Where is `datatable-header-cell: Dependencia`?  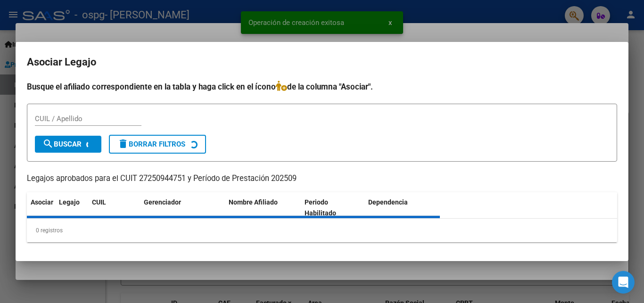
datatable-header-cell: Dependencia is located at coordinates (402, 208).